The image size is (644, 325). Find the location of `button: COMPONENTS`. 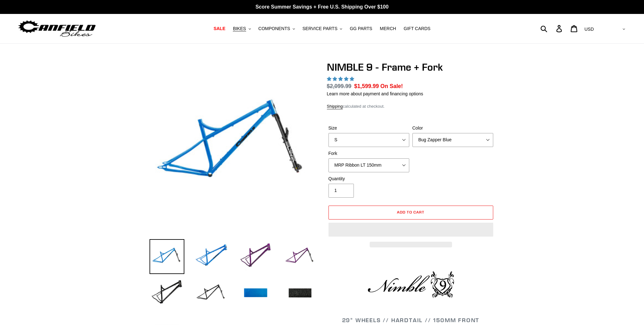

button: COMPONENTS is located at coordinates (277, 28).